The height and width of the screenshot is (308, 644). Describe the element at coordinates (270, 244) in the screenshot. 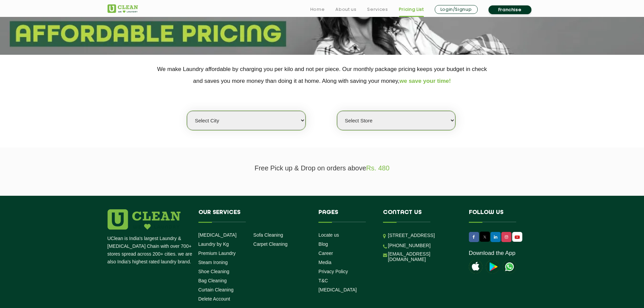

I see `a: Carpet Cleaning` at that location.